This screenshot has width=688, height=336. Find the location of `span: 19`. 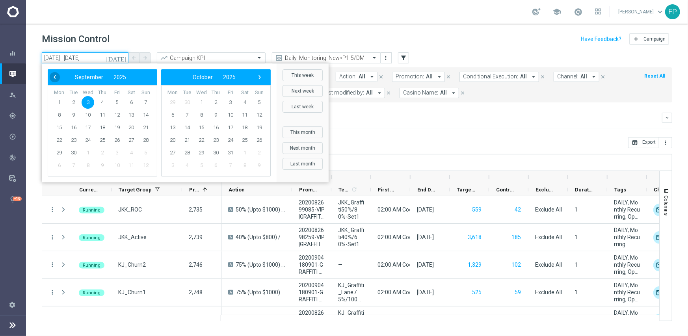

span: 19 is located at coordinates (117, 128).